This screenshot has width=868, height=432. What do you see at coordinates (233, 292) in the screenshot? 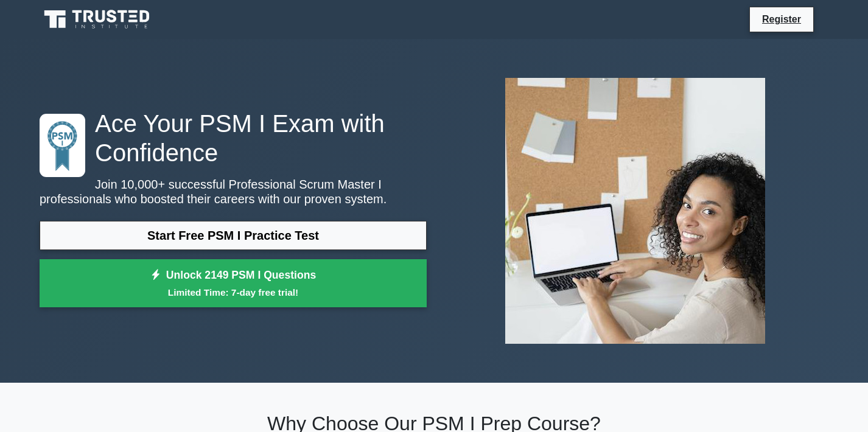
I see `small: Limited Time: 7-day free trial!` at bounding box center [233, 292].